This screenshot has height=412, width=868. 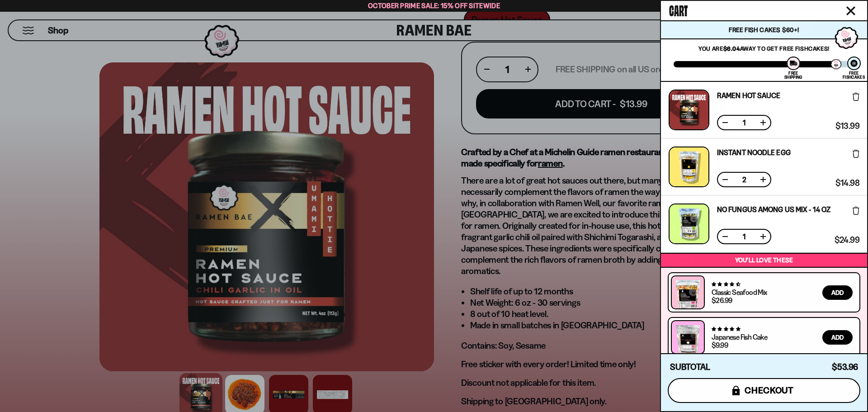 I want to click on a: Classic Seafood Mix, so click(x=739, y=292).